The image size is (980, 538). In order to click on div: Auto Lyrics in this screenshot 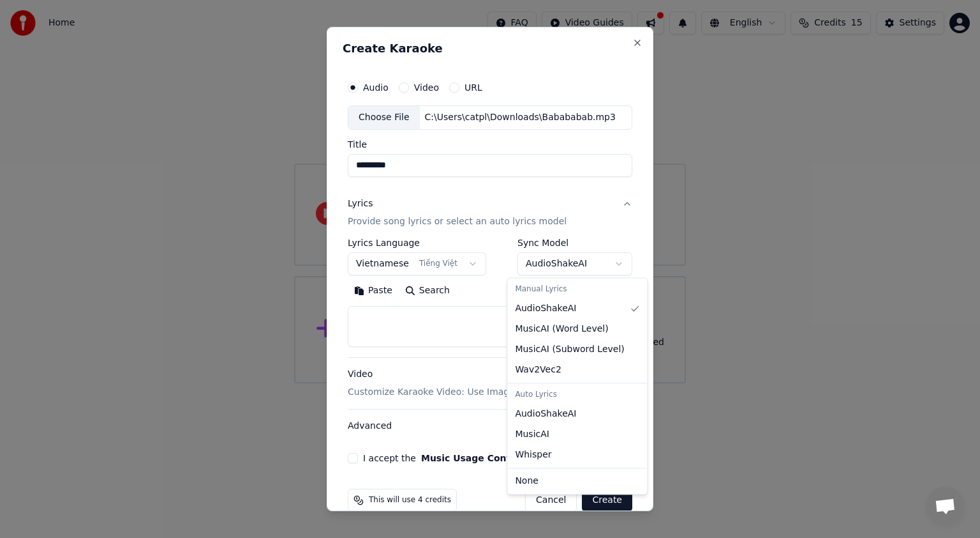, I will do `click(577, 394)`.